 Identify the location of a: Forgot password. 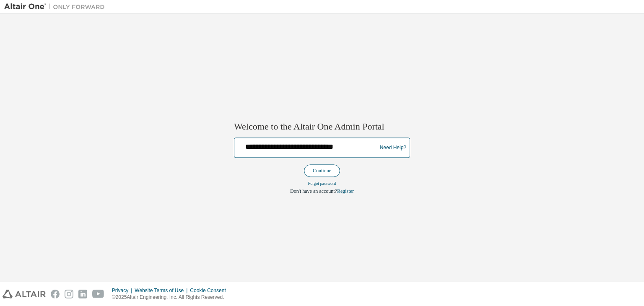
(322, 184).